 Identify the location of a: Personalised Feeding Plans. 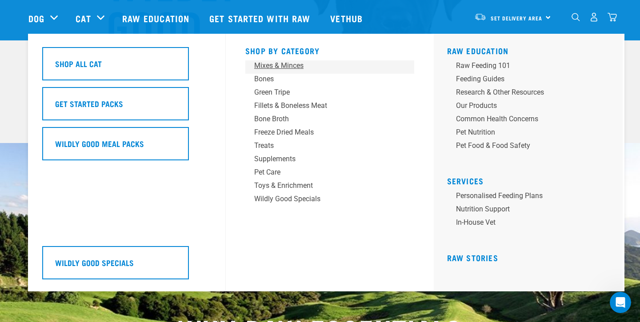
(532, 197).